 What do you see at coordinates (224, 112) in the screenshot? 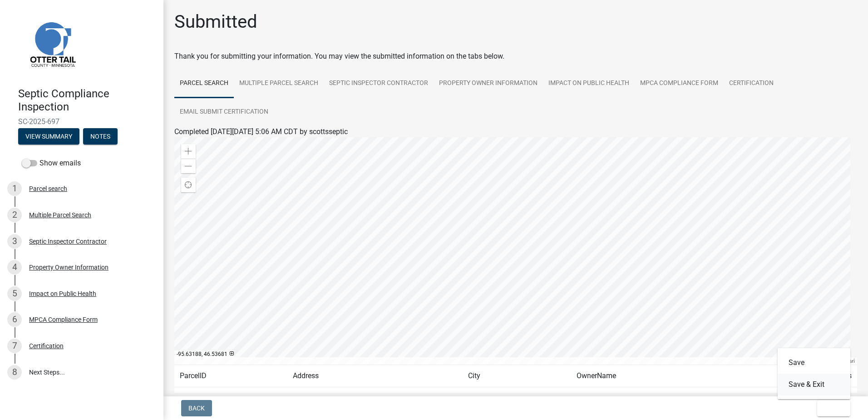
I see `a: Email Submit Certification` at bounding box center [224, 112].